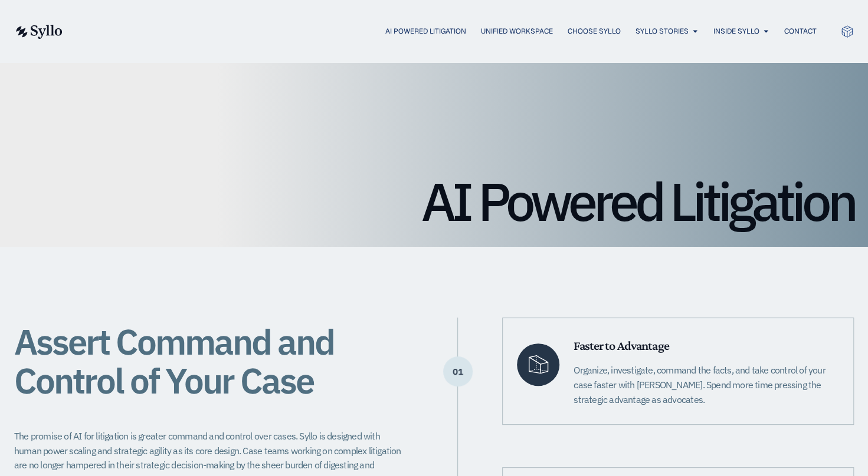  I want to click on span: Faster to Advantage, so click(621, 345).